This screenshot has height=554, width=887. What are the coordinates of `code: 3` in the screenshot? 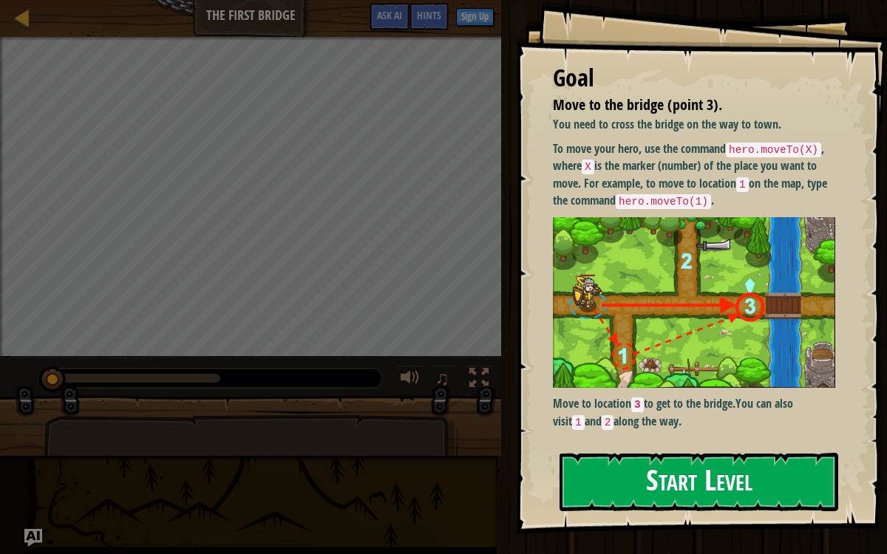 It's located at (637, 405).